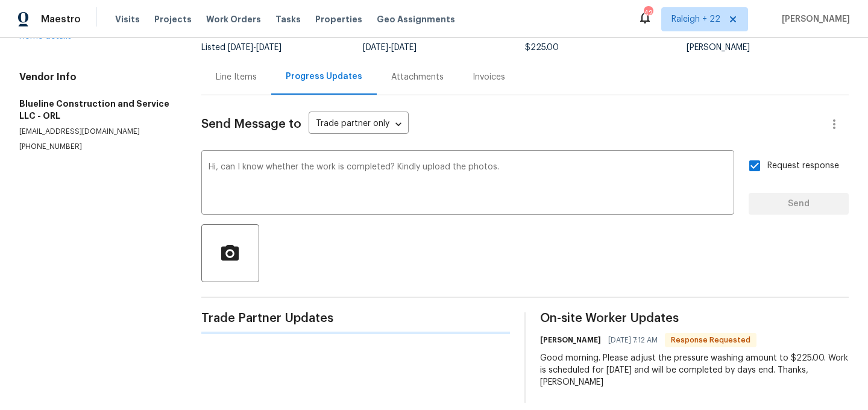 The height and width of the screenshot is (410, 868). What do you see at coordinates (803, 166) in the screenshot?
I see `span: Request response` at bounding box center [803, 166].